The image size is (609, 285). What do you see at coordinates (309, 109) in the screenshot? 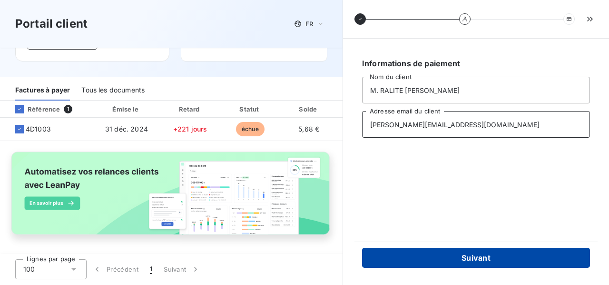
I see `div: Solde` at bounding box center [309, 109].